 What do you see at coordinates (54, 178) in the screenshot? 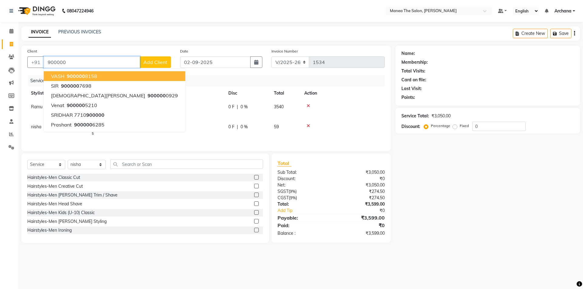
I see `div: Hairstyles-Men Classic Cut` at bounding box center [54, 178].